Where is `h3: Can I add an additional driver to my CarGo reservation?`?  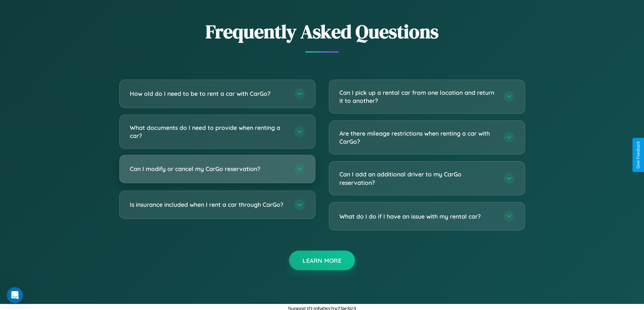
h3: Can I add an additional driver to my CarGo reservation? is located at coordinates (418, 178).